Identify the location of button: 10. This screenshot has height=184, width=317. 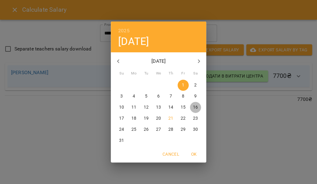
(121, 107).